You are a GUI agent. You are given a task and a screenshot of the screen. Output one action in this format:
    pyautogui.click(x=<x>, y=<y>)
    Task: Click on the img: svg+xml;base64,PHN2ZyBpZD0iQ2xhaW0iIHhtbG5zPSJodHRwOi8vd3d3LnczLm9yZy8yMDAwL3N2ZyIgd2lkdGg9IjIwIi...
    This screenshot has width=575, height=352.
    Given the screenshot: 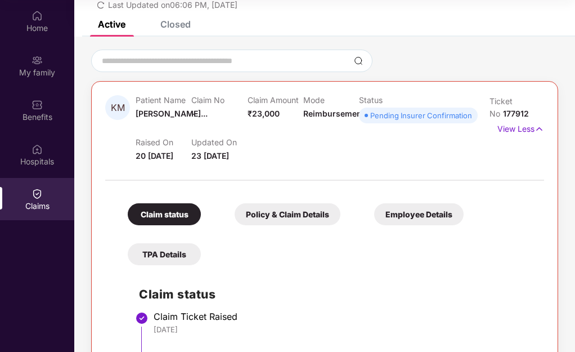 What is the action you would take?
    pyautogui.click(x=37, y=194)
    